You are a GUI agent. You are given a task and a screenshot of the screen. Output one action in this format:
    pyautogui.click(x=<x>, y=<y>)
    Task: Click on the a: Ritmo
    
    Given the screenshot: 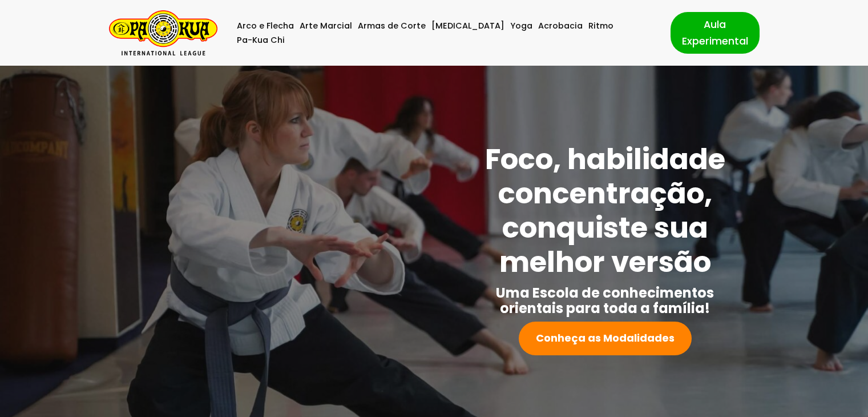 What is the action you would take?
    pyautogui.click(x=600, y=26)
    